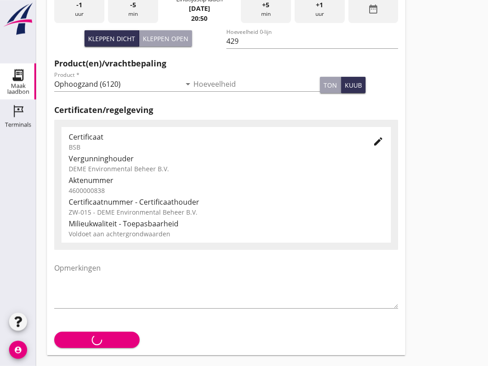 The height and width of the screenshot is (366, 488). I want to click on div: Aktenummer, so click(226, 180).